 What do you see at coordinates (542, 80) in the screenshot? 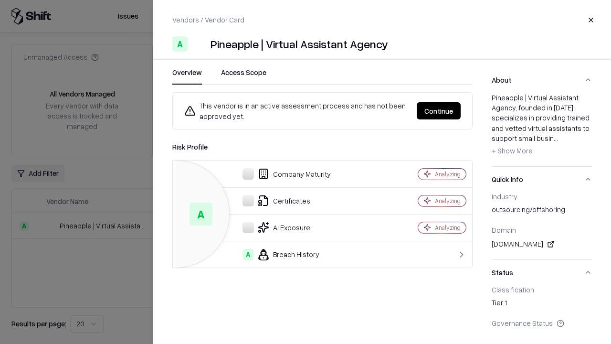
I see `button: About` at bounding box center [542, 80].